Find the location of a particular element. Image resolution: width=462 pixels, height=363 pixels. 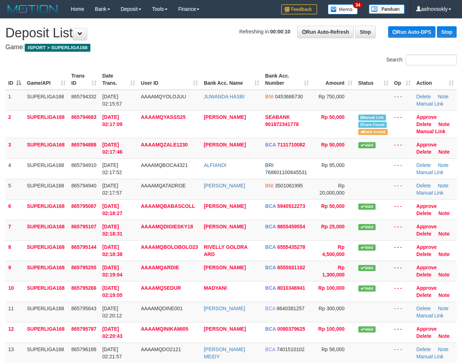

span: Copy 0080379625 to clipboard is located at coordinates (291, 329).